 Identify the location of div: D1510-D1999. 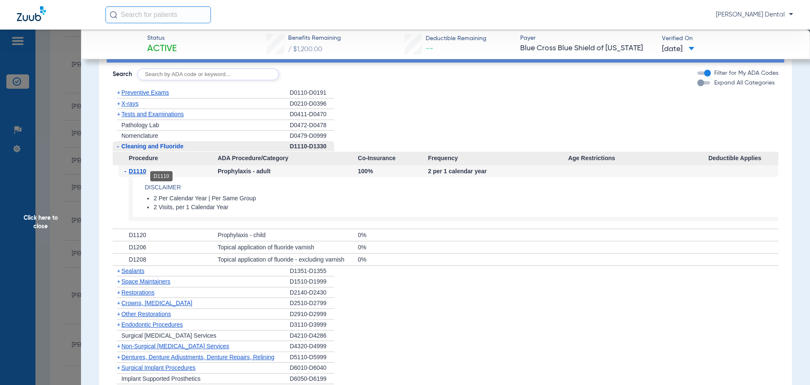
(312, 282).